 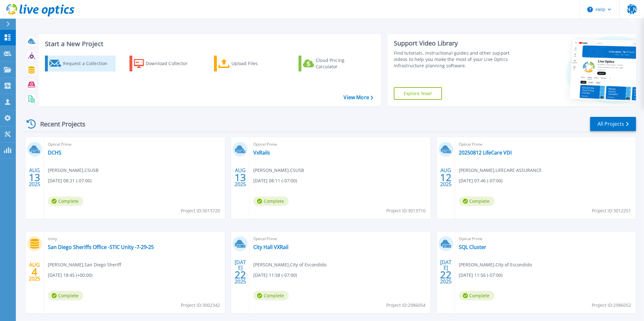 I want to click on span: Unity, so click(x=134, y=239).